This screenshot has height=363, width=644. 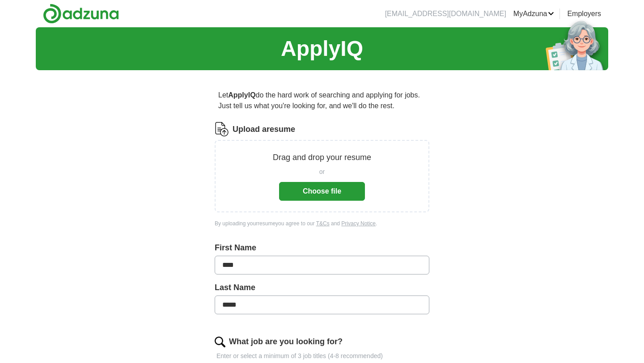 I want to click on img: Adzuna logo, so click(x=81, y=13).